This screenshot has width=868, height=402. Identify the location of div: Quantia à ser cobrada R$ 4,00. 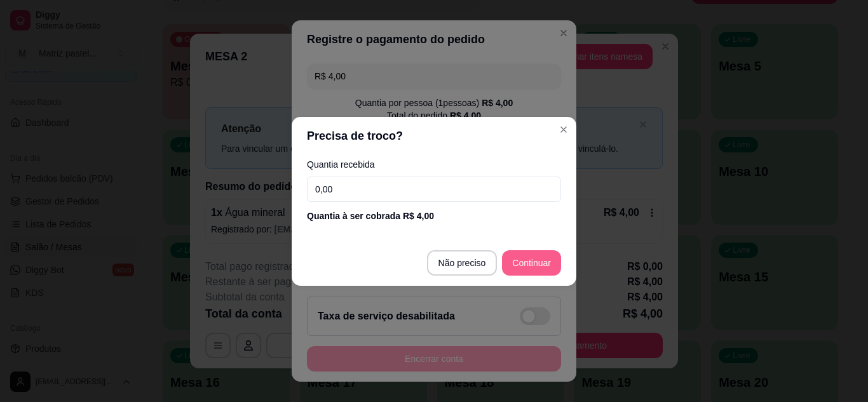
(434, 216).